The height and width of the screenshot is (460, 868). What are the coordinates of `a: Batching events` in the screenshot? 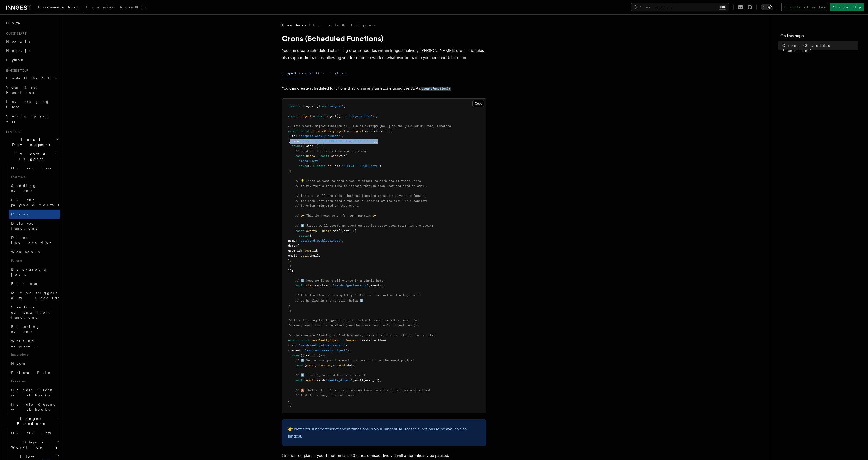 It's located at (34, 329).